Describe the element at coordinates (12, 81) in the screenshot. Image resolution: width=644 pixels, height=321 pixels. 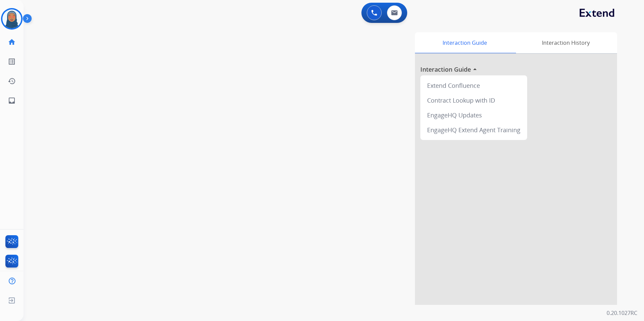
I see `mat-icon: history` at that location.